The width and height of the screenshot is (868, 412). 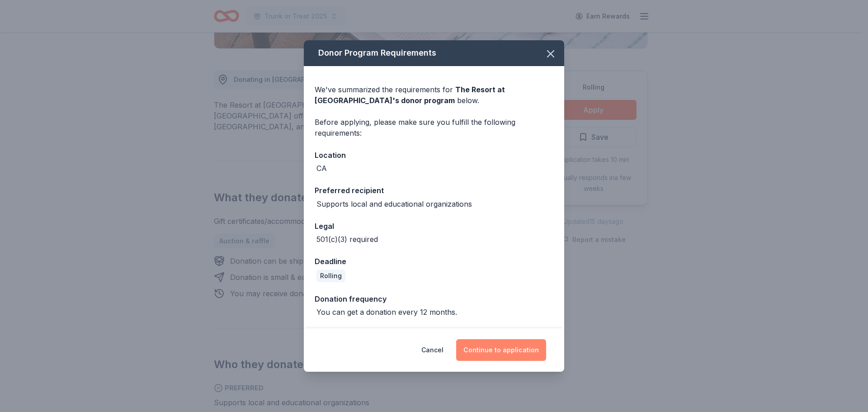 What do you see at coordinates (434, 53) in the screenshot?
I see `div: Donor Program Requirements` at bounding box center [434, 53].